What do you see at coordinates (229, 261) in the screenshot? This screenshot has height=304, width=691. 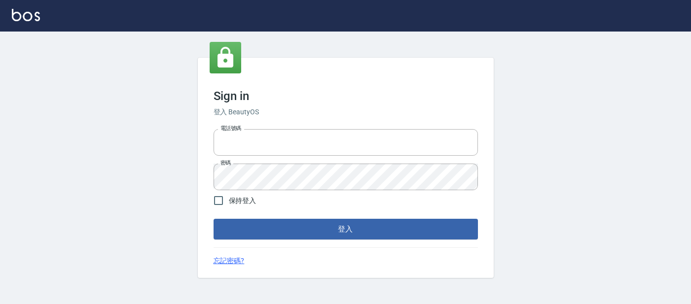 I see `a: 忘記密碼?` at bounding box center [229, 261].